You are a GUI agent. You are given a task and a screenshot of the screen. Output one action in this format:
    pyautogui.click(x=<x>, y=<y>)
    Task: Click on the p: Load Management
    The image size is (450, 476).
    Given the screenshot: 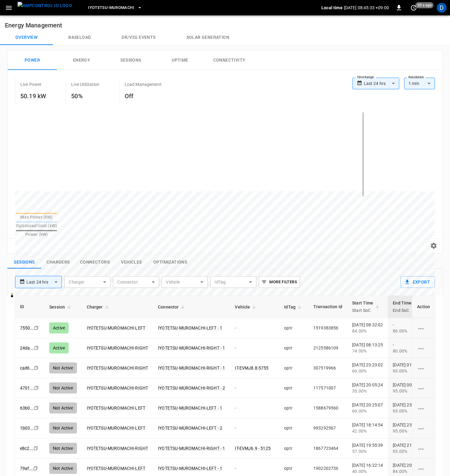 What is the action you would take?
    pyautogui.click(x=143, y=84)
    